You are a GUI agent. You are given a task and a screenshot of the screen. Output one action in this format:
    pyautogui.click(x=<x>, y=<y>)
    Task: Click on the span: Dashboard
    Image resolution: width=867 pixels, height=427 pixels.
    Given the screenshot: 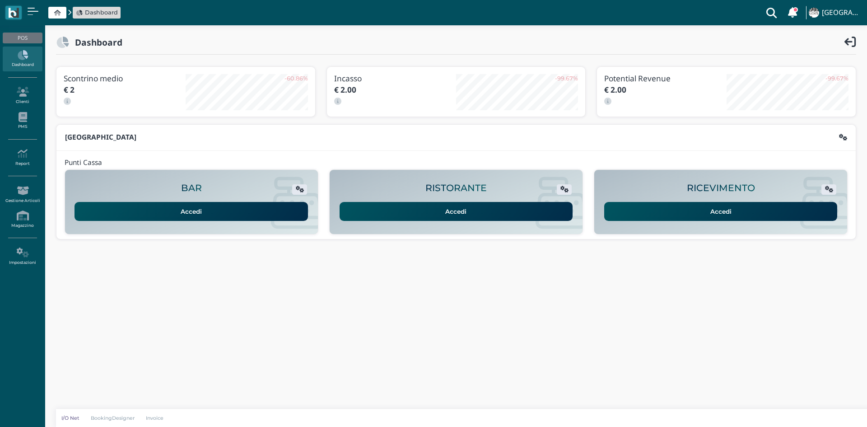 What is the action you would take?
    pyautogui.click(x=101, y=12)
    